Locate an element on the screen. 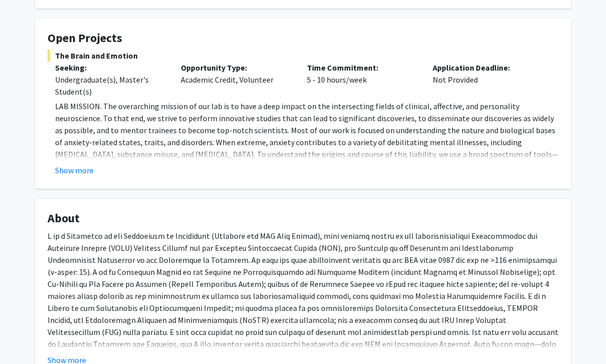 Image resolution: width=606 pixels, height=364 pixels. p: Time Commitment: is located at coordinates (362, 68).